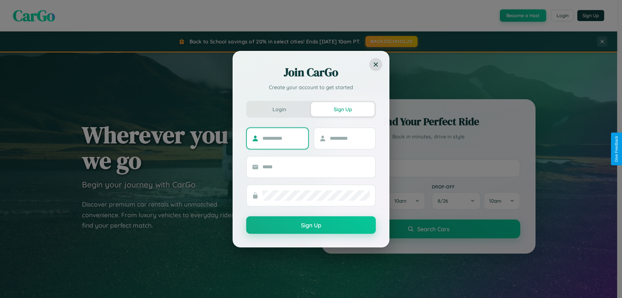  What do you see at coordinates (311, 72) in the screenshot?
I see `h2: Join CarGo` at bounding box center [311, 72].